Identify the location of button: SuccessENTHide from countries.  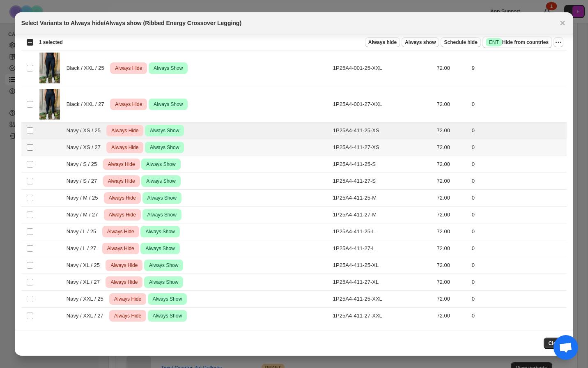
(517, 43).